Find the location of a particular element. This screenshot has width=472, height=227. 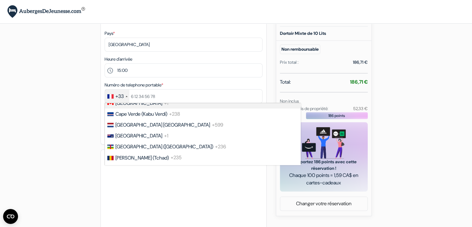

span: Total: is located at coordinates (285, 82).